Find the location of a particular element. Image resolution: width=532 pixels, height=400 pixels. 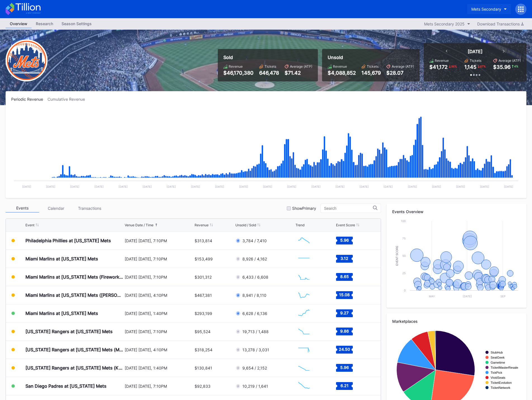

text: May is located at coordinates (432, 296).